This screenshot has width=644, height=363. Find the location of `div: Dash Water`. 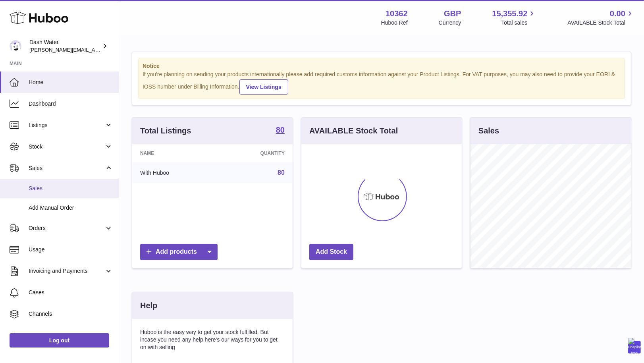

div: Dash Water is located at coordinates (65, 46).